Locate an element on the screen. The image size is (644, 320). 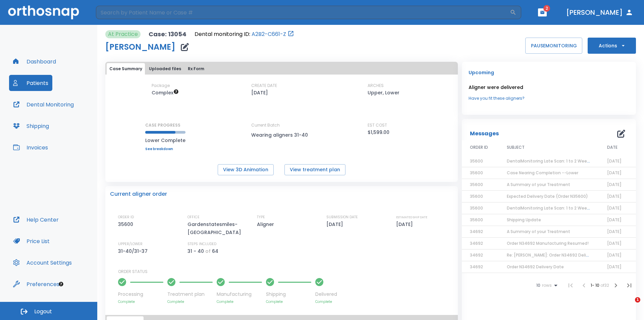
p: ORDER STATUS is located at coordinates (285, 272).